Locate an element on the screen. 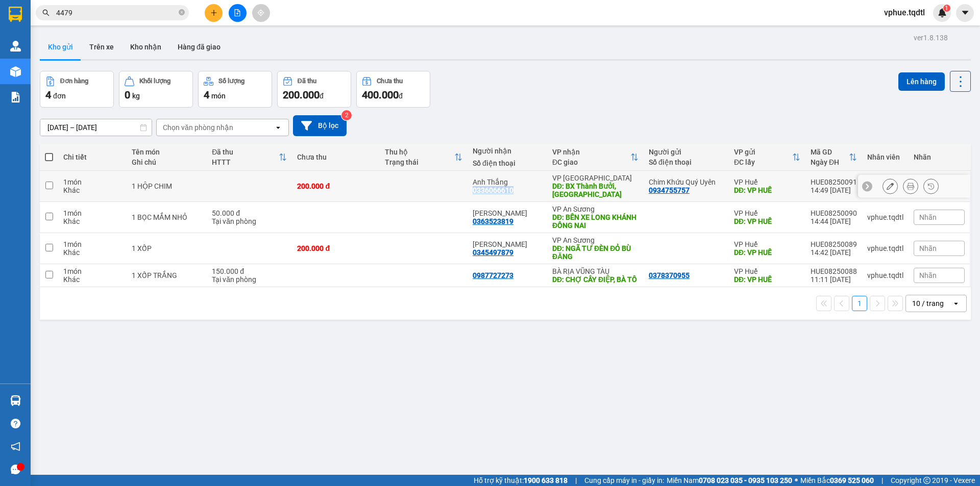 Image resolution: width=980 pixels, height=486 pixels. div: 0378370955 is located at coordinates (669, 276).